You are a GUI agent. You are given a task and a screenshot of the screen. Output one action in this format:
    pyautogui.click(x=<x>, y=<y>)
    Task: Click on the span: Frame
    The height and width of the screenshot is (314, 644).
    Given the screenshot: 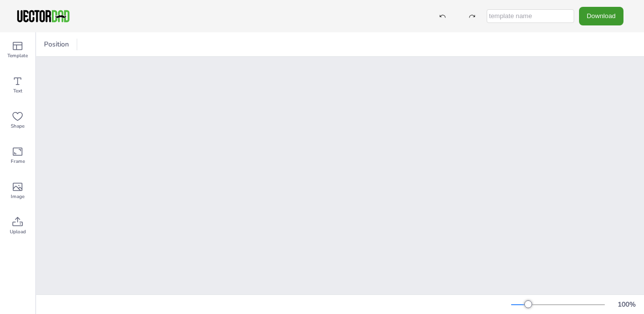 What is the action you would take?
    pyautogui.click(x=18, y=161)
    